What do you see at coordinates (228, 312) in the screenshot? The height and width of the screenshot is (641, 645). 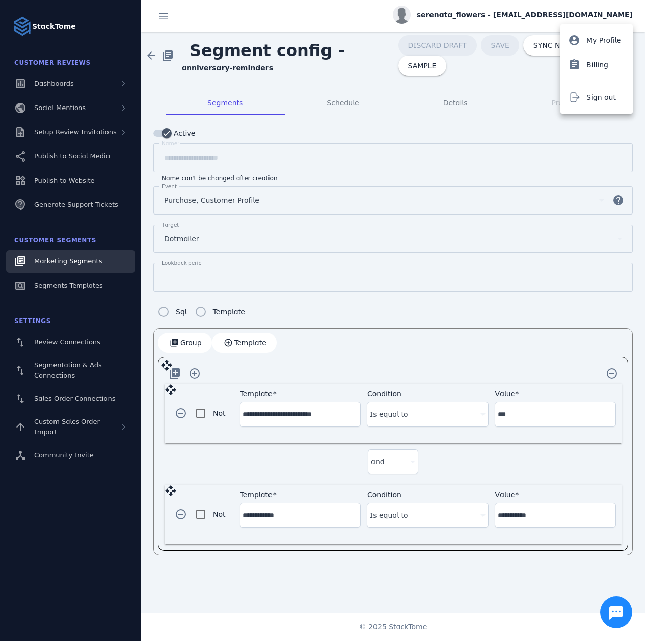 I see `label: Template` at bounding box center [228, 312].